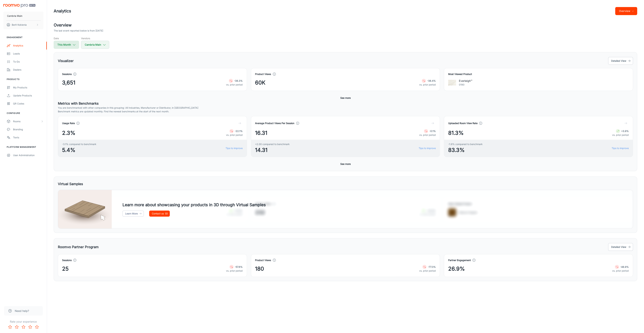  Describe the element at coordinates (65, 269) in the screenshot. I see `span: 25` at that location.